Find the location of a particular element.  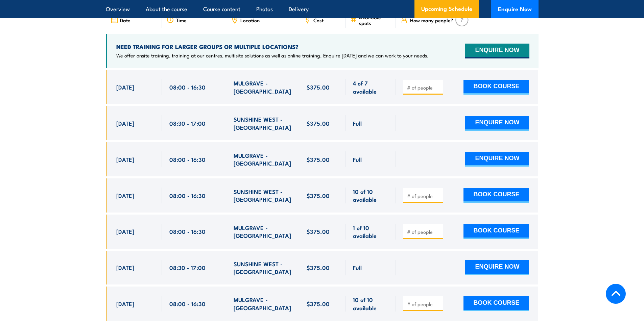

span: Available spots is located at coordinates (375, 20).